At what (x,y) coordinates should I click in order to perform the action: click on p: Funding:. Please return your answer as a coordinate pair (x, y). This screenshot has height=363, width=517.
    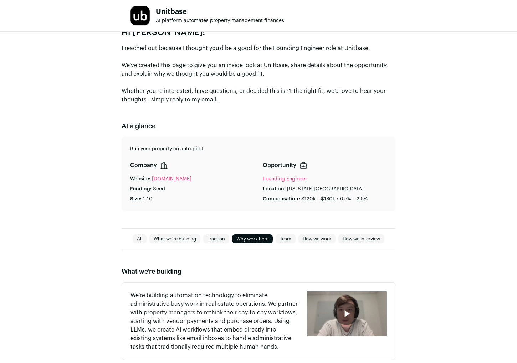
    Looking at the image, I should click on (141, 189).